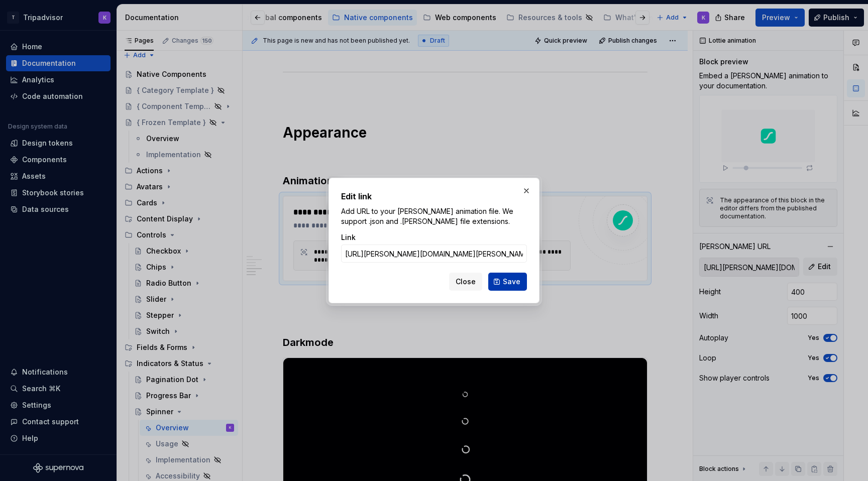 The height and width of the screenshot is (481, 868). What do you see at coordinates (466, 281) in the screenshot?
I see `span: Close` at bounding box center [466, 281].